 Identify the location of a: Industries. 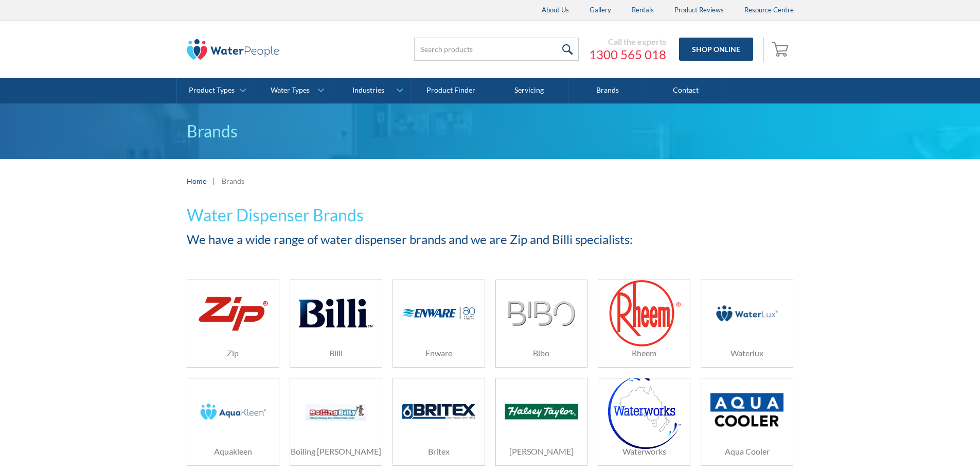
(372, 91).